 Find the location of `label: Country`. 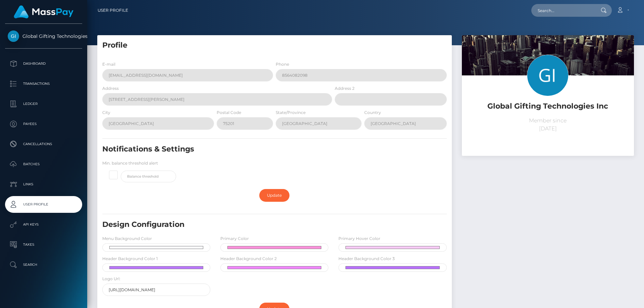

label: Country is located at coordinates (372, 113).